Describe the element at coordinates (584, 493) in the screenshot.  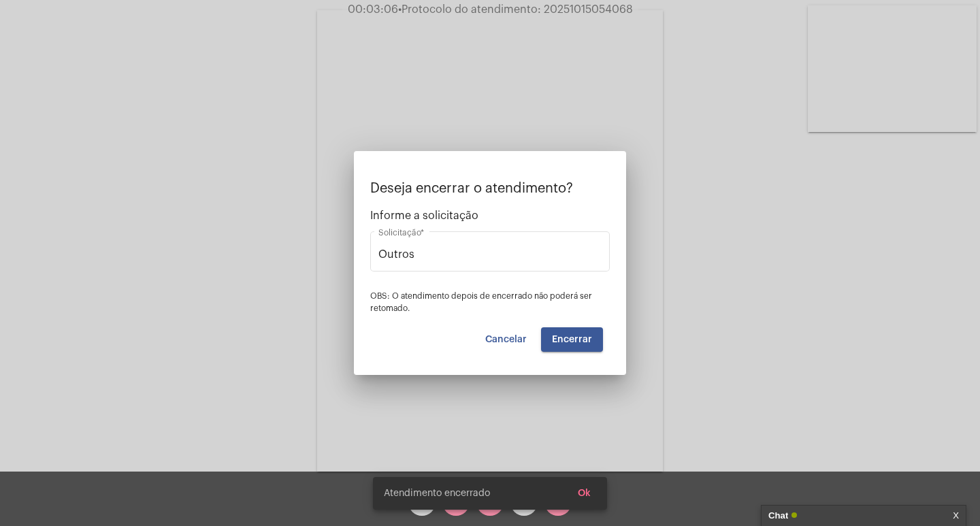
I see `span: Ok` at that location.